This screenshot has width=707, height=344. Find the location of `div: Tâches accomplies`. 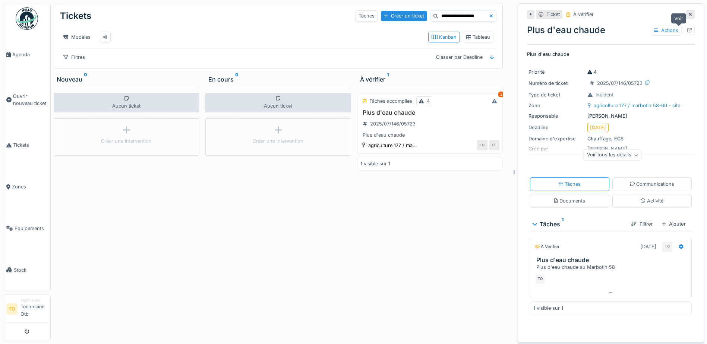

div: Tâches accomplies is located at coordinates (390, 101).